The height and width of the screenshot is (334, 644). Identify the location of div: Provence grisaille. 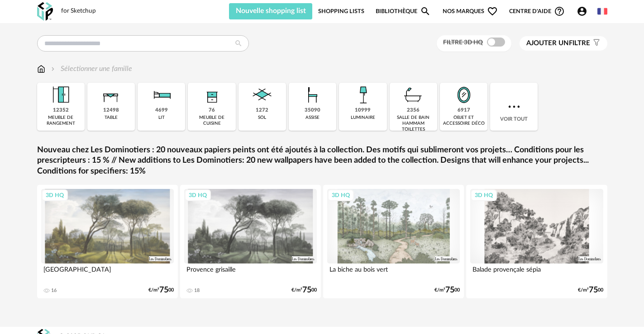
(251, 273).